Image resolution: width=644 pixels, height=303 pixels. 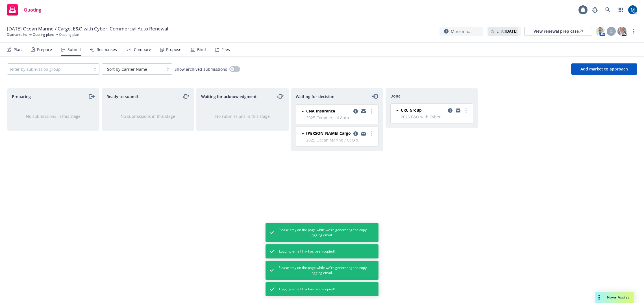 What do you see at coordinates (618, 297) in the screenshot?
I see `span: Nova Assist` at bounding box center [618, 297].